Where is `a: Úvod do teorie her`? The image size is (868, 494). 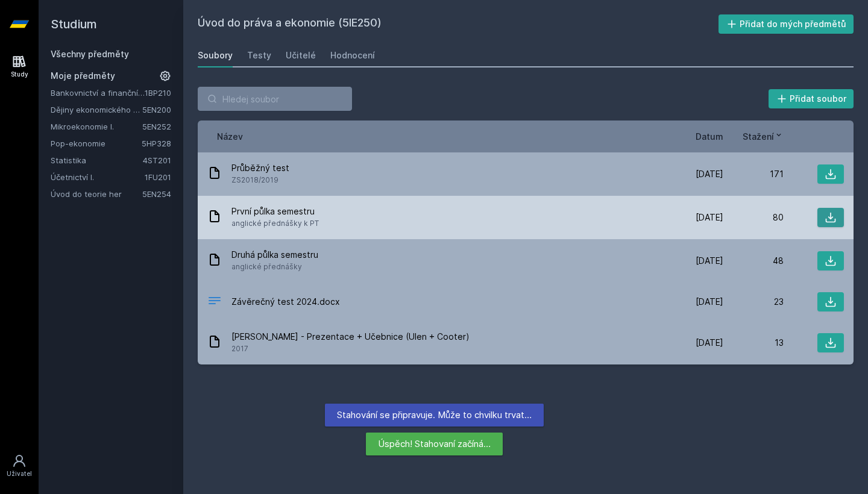
a: Úvod do teorie her is located at coordinates (96, 194).